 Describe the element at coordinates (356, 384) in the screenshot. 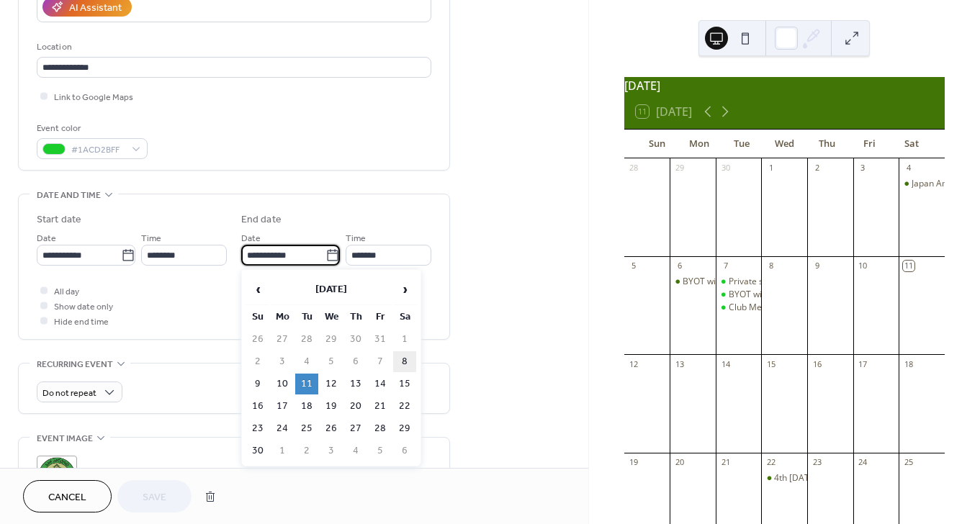

I see `td: 13` at that location.